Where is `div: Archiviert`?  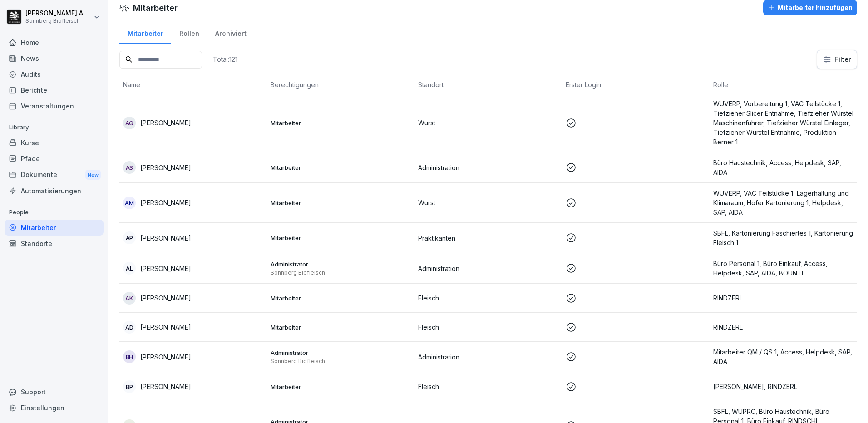
div: Archiviert is located at coordinates (230, 32).